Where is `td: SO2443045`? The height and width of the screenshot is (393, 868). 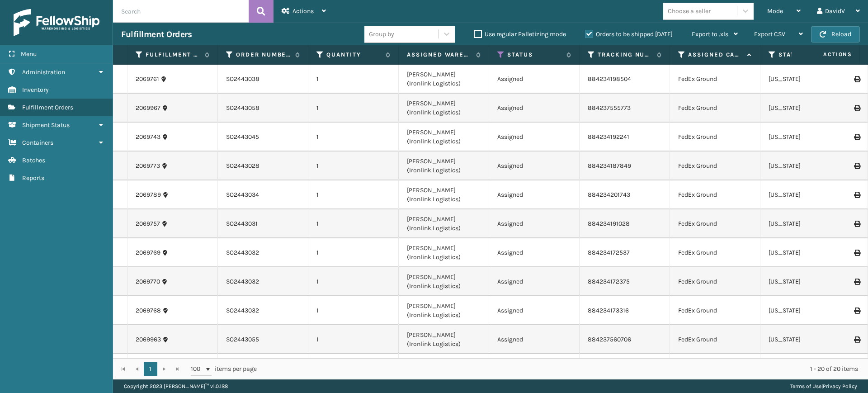 td: SO2443045 is located at coordinates (263, 137).